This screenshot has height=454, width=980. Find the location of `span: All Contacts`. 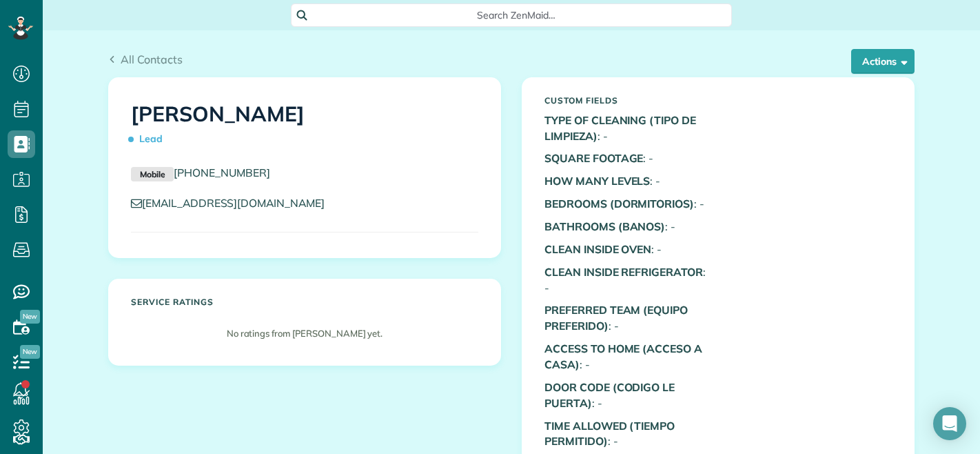

span: All Contacts is located at coordinates (152, 59).